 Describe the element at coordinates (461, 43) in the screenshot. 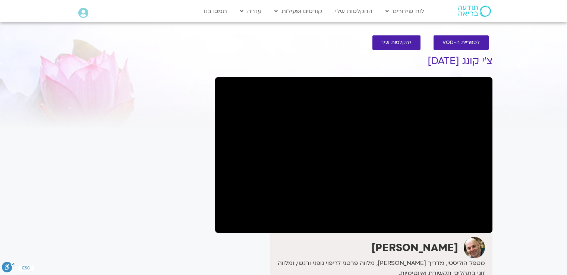

I see `a: לספריית ה-VOD` at that location.